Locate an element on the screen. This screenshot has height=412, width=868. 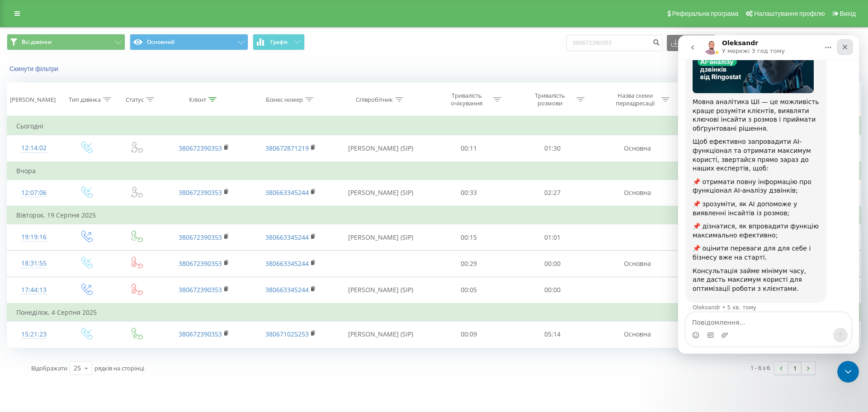
div: Тривалість очікування is located at coordinates (467, 99).